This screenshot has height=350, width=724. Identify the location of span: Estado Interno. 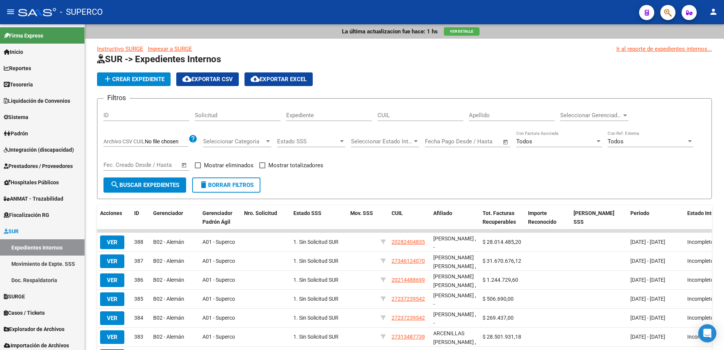
(705, 213).